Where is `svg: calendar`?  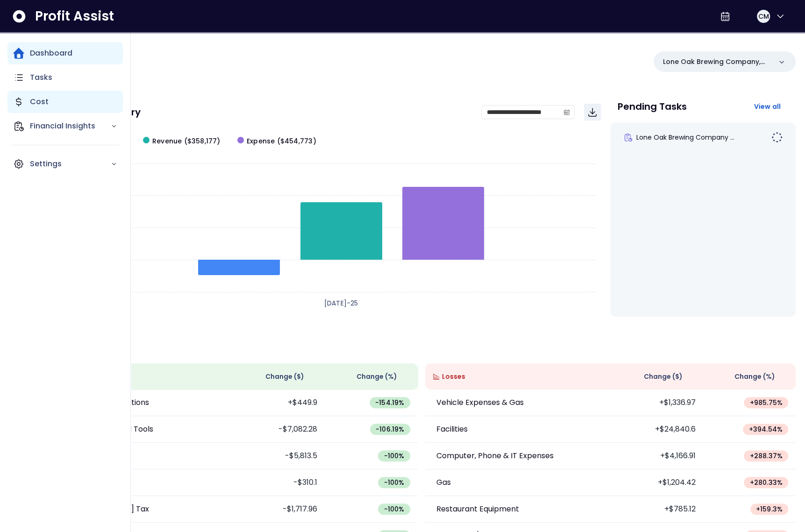
svg: calendar is located at coordinates (567, 112).